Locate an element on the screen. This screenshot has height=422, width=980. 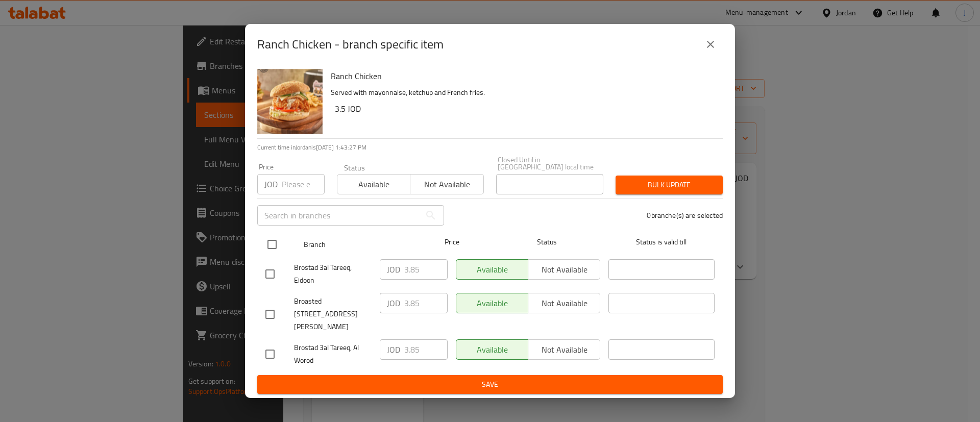
span: Branch is located at coordinates (357, 245).